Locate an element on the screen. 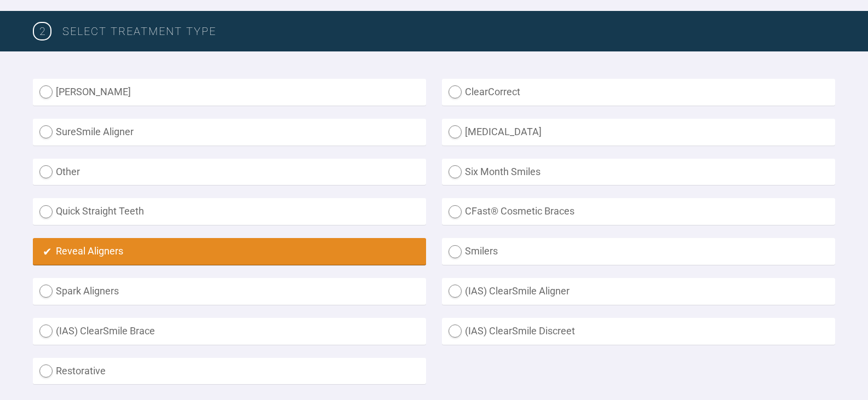 The width and height of the screenshot is (868, 400). label: Six Month Smiles is located at coordinates (638, 172).